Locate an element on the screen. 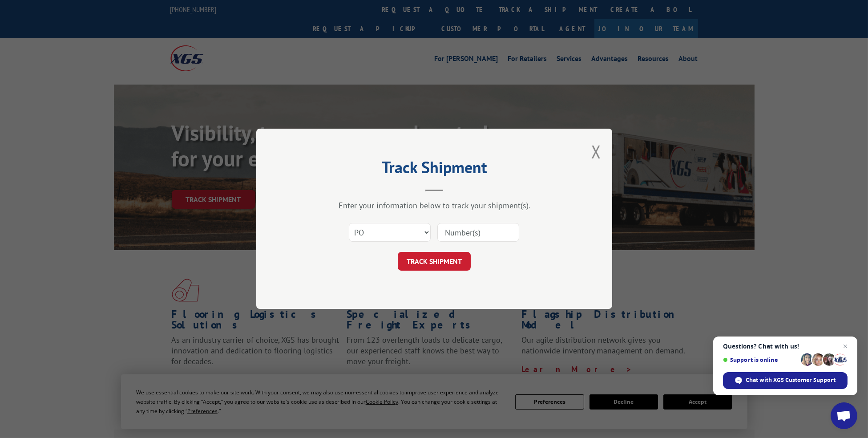  span: Questions? Chat with us! is located at coordinates (785, 347).